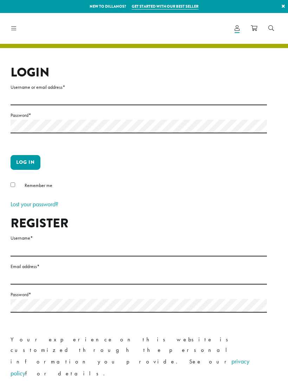 The width and height of the screenshot is (288, 381). What do you see at coordinates (165, 6) in the screenshot?
I see `a: Get started with our best seller` at bounding box center [165, 6].